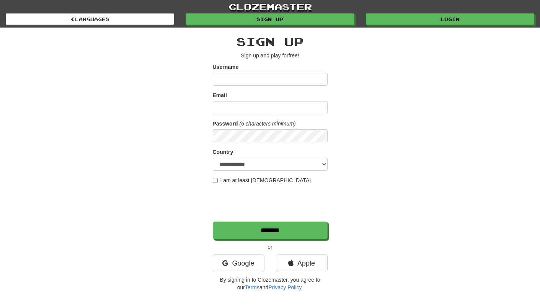 This screenshot has height=305, width=540. Describe the element at coordinates (220, 95) in the screenshot. I see `label: Email` at that location.